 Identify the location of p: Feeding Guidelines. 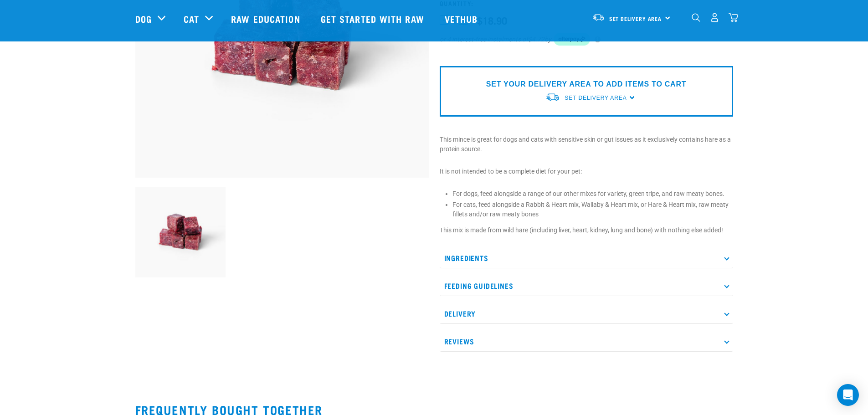
(587, 285).